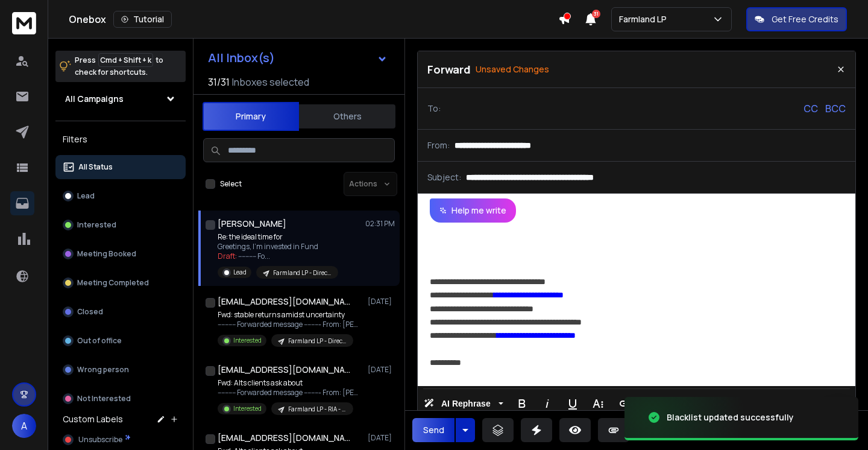 This screenshot has height=450, width=868. What do you see at coordinates (466, 404) in the screenshot?
I see `span: AI Rephrase` at bounding box center [466, 404].